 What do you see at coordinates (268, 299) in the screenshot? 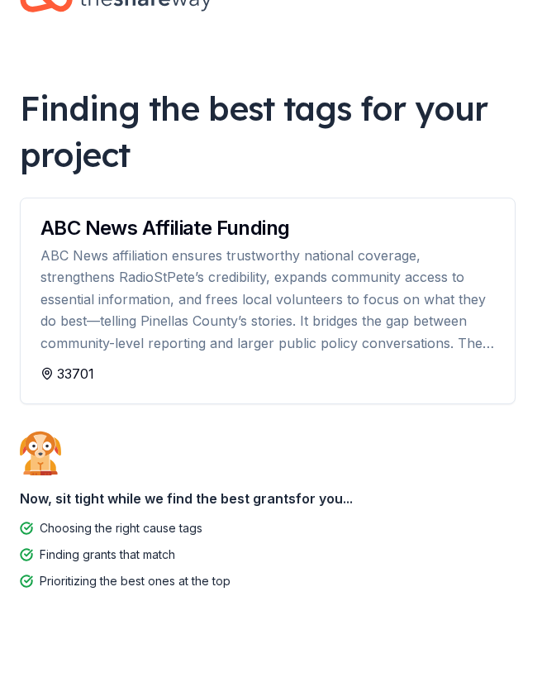
I see `div: ABC News affiliation ensures trustworthy national coverage, strengthens RadioStPete’s credibility...` at bounding box center [268, 299].